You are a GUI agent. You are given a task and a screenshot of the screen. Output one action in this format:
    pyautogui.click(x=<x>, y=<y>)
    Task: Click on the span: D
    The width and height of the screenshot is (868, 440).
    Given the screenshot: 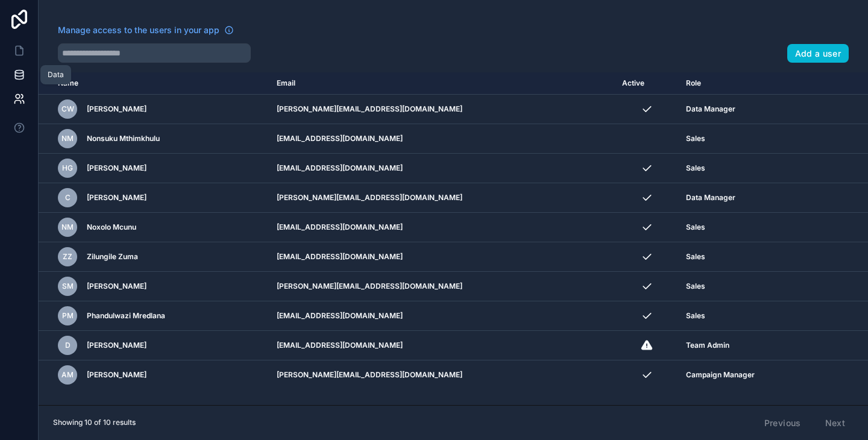 What is the action you would take?
    pyautogui.click(x=68, y=345)
    